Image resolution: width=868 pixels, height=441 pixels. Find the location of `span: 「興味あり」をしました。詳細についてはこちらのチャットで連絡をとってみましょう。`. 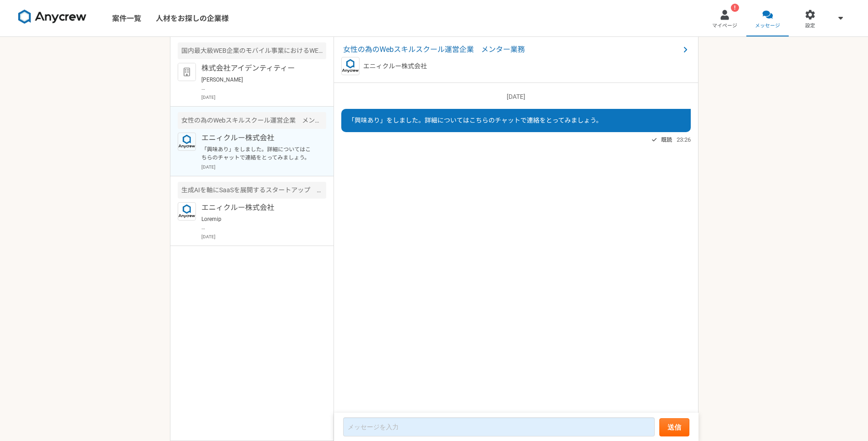

span: 「興味あり」をしました。詳細についてはこちらのチャットで連絡をとってみましょう。 is located at coordinates (476, 121).